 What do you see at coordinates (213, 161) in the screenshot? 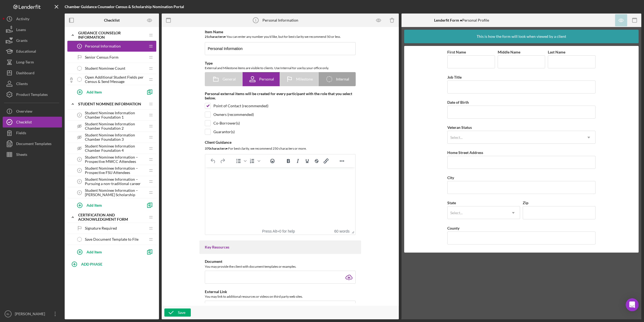
I see `button: Undo` at bounding box center [213, 161].